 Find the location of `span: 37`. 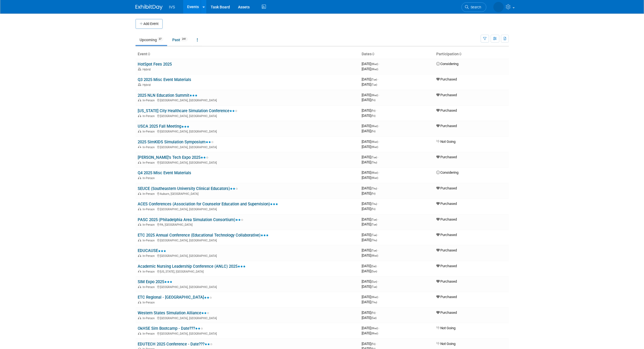

span: 37 is located at coordinates (160, 39).